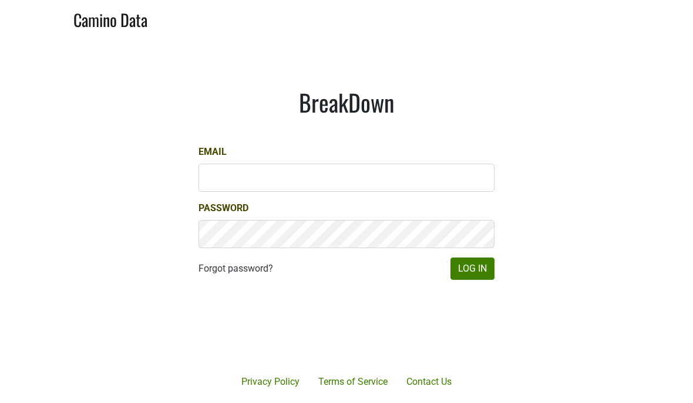 Image resolution: width=693 pixels, height=403 pixels. What do you see at coordinates (110, 18) in the screenshot?
I see `a: Camino Data` at bounding box center [110, 18].